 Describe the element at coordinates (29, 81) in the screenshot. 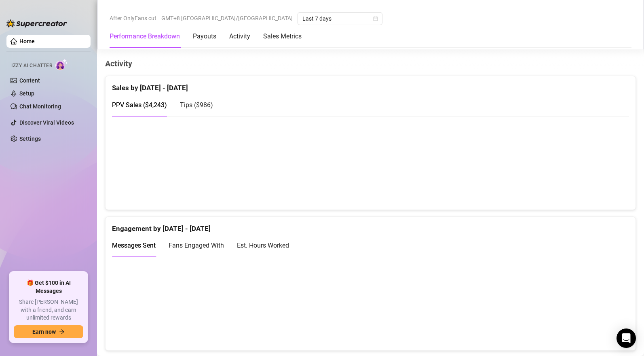

I see `a: Content` at that location.